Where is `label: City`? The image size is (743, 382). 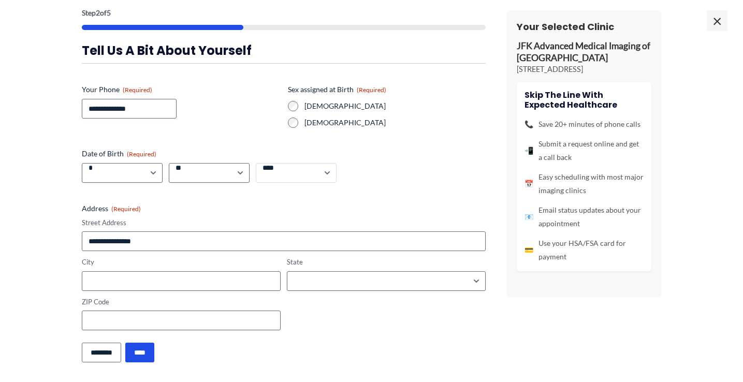
label: City is located at coordinates (181, 262).